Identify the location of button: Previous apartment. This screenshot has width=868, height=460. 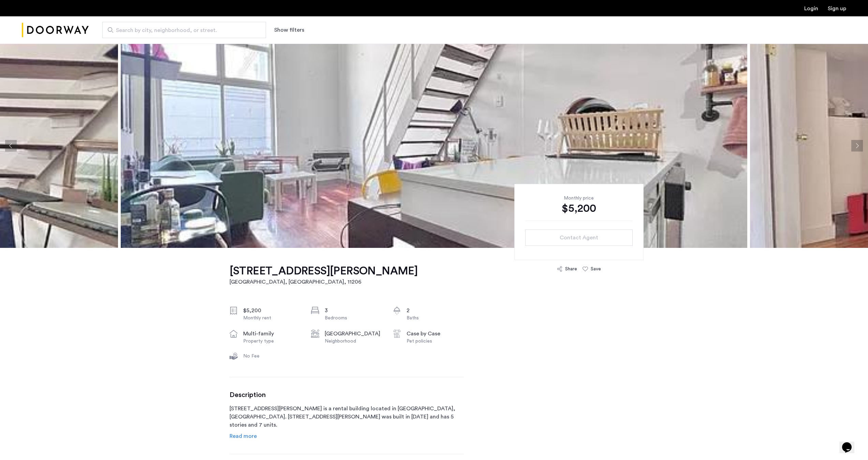
(11, 146).